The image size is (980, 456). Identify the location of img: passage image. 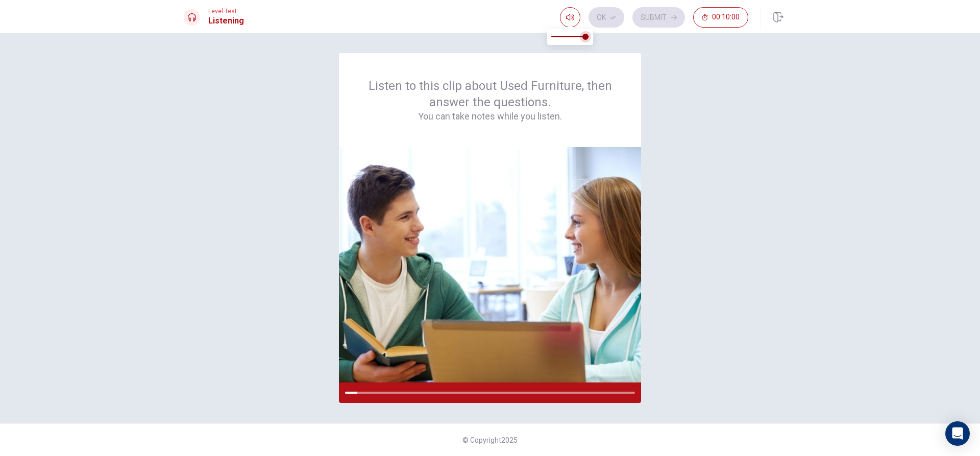
(490, 265).